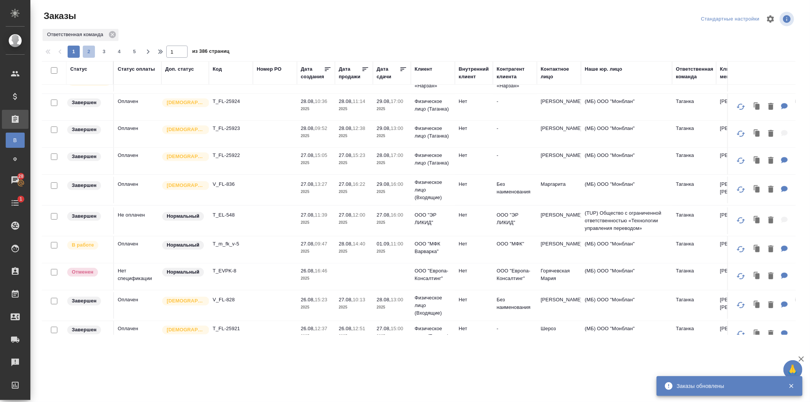 Image resolution: width=810 pixels, height=402 pixels. Describe the element at coordinates (559, 73) in the screenshot. I see `div: Контактное лицо` at that location.